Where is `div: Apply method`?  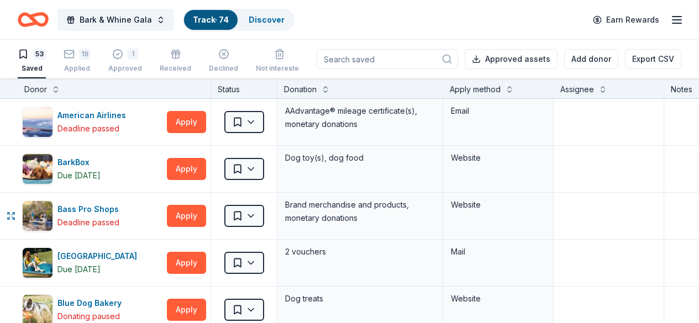
div: Apply method is located at coordinates (475, 90).